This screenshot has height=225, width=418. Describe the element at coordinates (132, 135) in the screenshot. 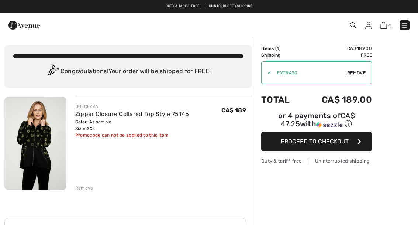

I see `div: Promocode can not be applied to this item` at that location.